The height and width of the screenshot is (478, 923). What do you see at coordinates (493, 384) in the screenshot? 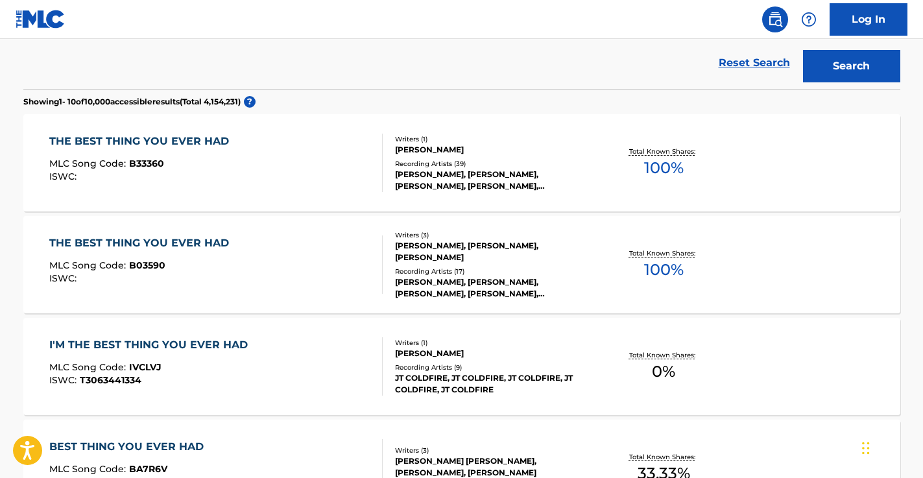
I see `div: JT COLDFIRE, JT COLDFIRE, JT COLDFIRE, JT COLDFIRE, JT COLDFIRE` at bounding box center [493, 384].